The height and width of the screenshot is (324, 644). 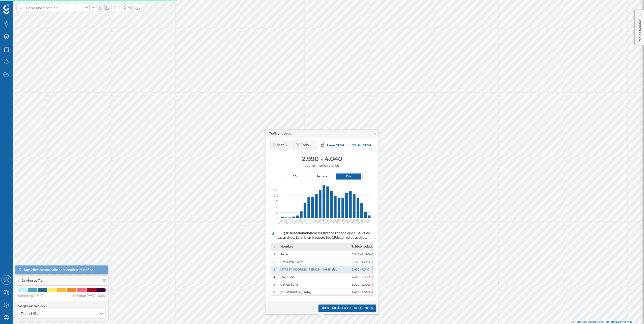 What do you see at coordinates (276, 195) in the screenshot?
I see `span: 200` at bounding box center [276, 195].